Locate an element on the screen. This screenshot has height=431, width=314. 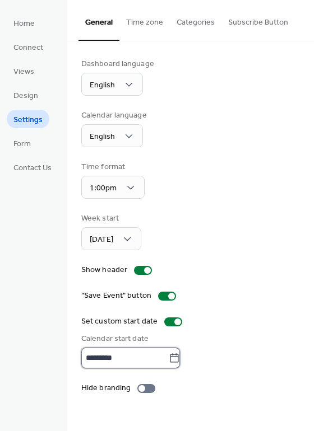
div: Week start is located at coordinates (110, 218).